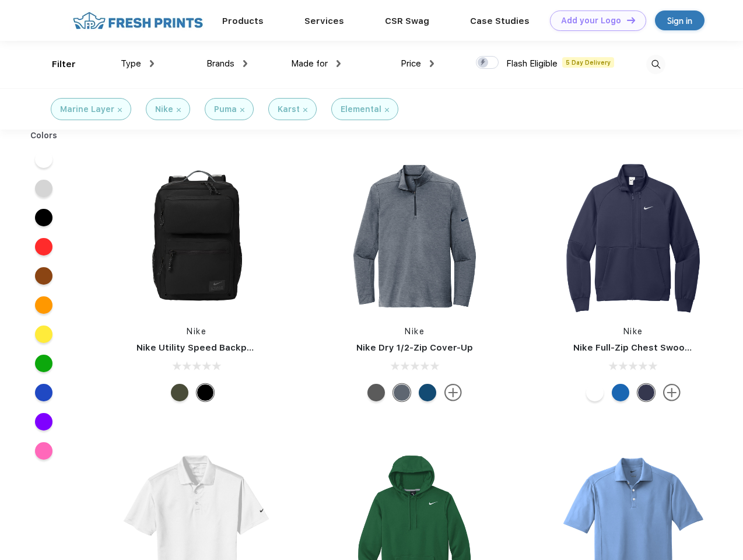  What do you see at coordinates (221, 63) in the screenshot?
I see `span: Brands` at bounding box center [221, 63].